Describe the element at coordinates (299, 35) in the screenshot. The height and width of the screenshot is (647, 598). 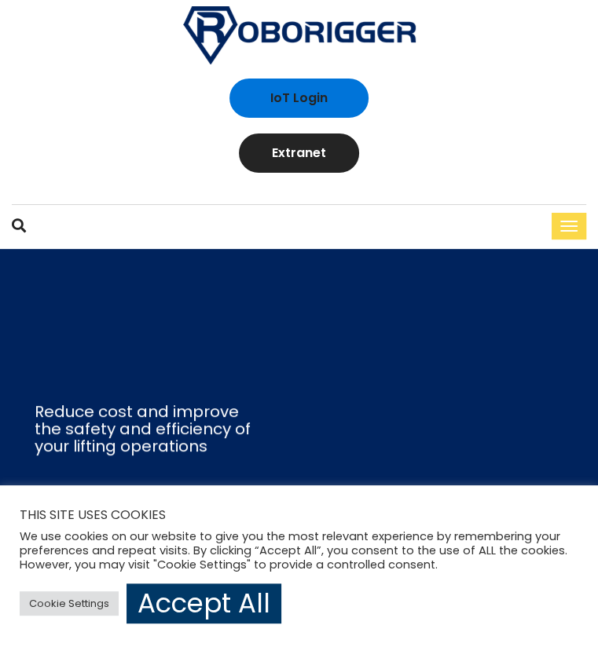
I see `img: Roborigger` at that location.